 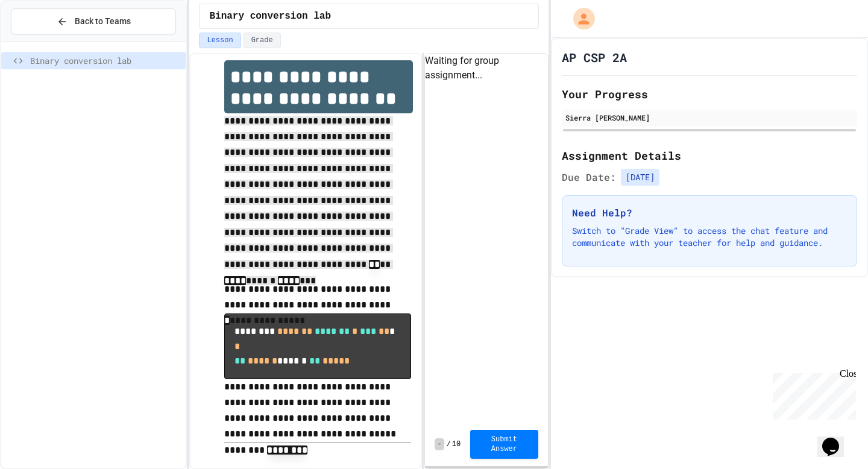 I want to click on h1: AP CSP 2A, so click(x=594, y=57).